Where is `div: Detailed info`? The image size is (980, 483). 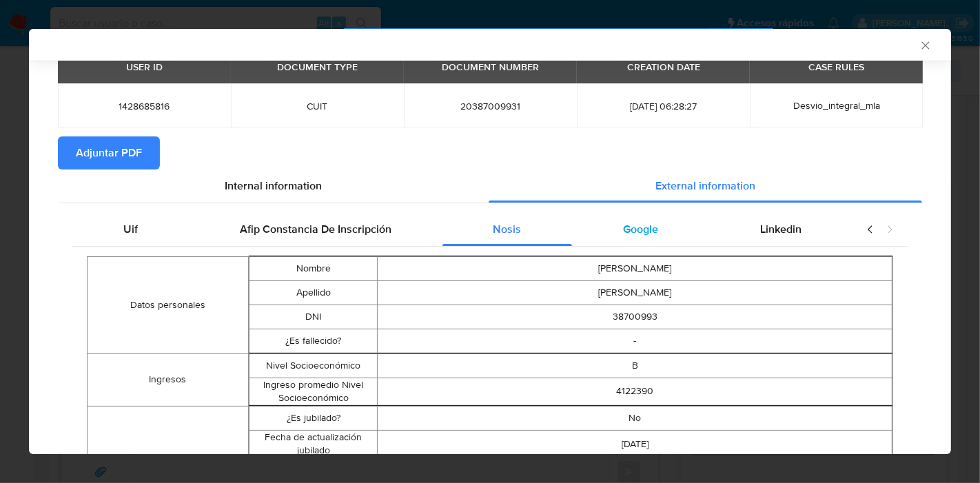
div: Detailed info is located at coordinates (490, 186).